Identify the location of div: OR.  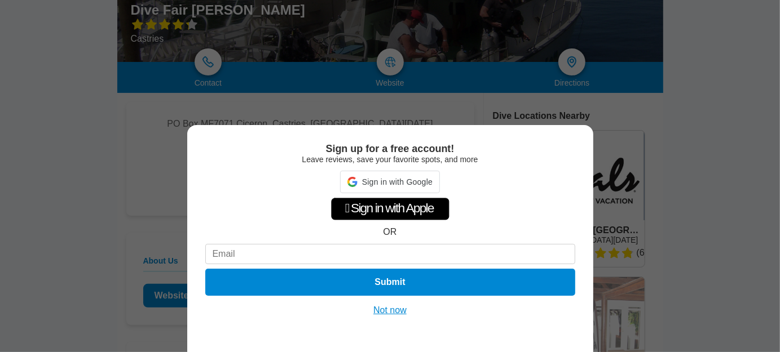
(390, 232).